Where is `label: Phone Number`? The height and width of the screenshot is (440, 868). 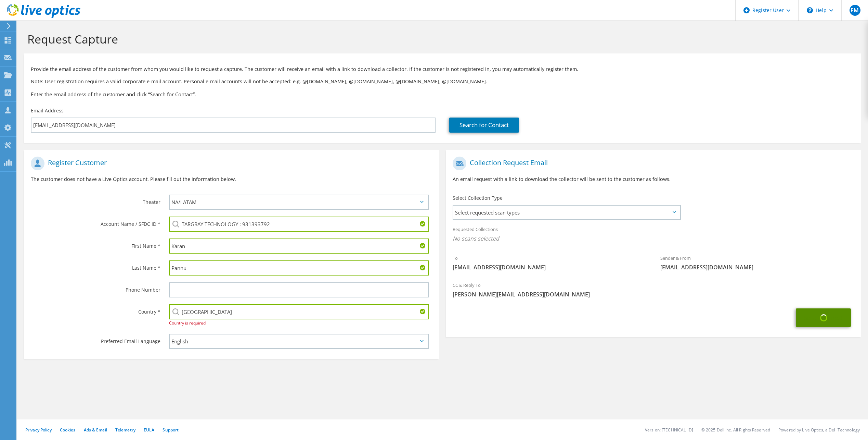 label: Phone Number is located at coordinates (96, 288).